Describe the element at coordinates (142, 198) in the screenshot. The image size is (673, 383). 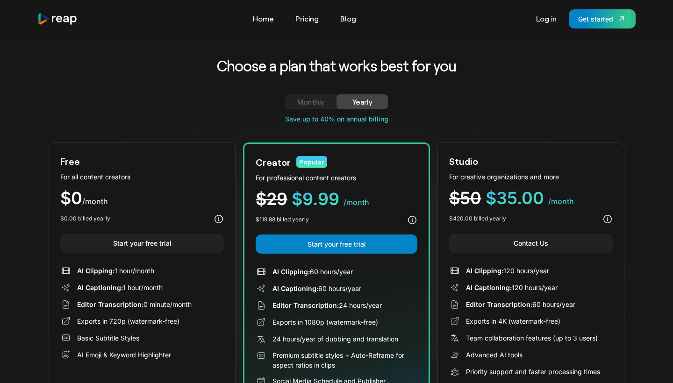
I see `div: $0` at that location.